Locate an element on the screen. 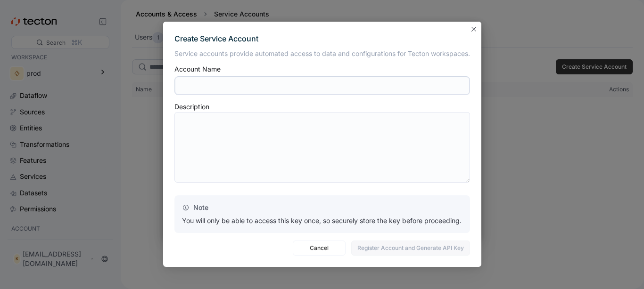 The width and height of the screenshot is (644, 289). div: Description is located at coordinates (192, 107).